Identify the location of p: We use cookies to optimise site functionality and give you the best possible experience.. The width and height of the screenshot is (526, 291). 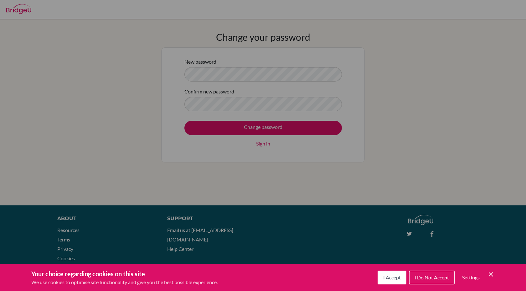
(124, 282).